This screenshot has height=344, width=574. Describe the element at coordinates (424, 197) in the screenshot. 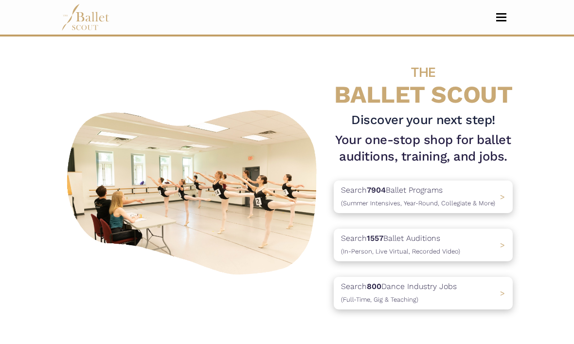

I see `a: Search7904Ballet Programs(Summer Intensives, Year-Round, Collegiate & More)>` at that location.